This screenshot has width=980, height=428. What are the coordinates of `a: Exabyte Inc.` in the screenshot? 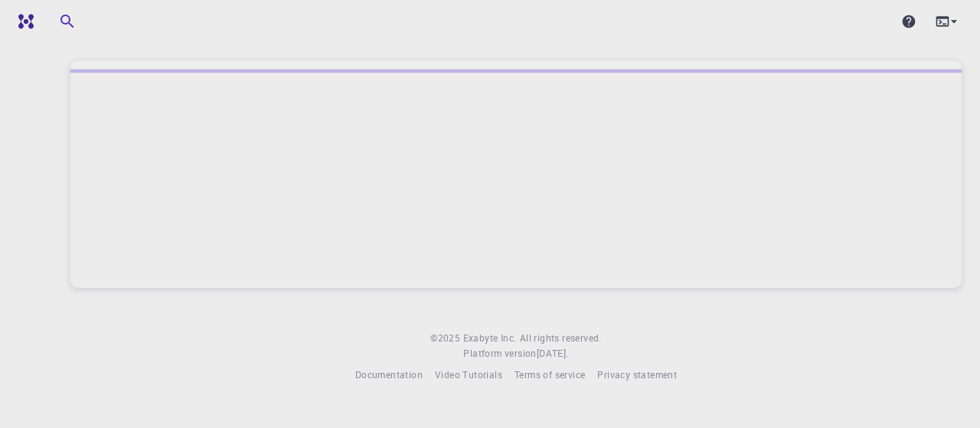 It's located at (490, 338).